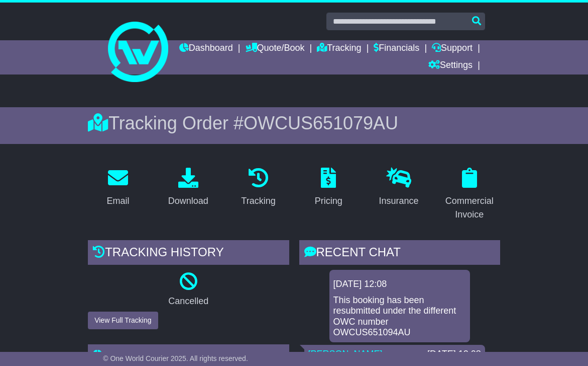 Image resolution: width=588 pixels, height=366 pixels. What do you see at coordinates (189, 301) in the screenshot?
I see `p: Cancelled` at bounding box center [189, 301].